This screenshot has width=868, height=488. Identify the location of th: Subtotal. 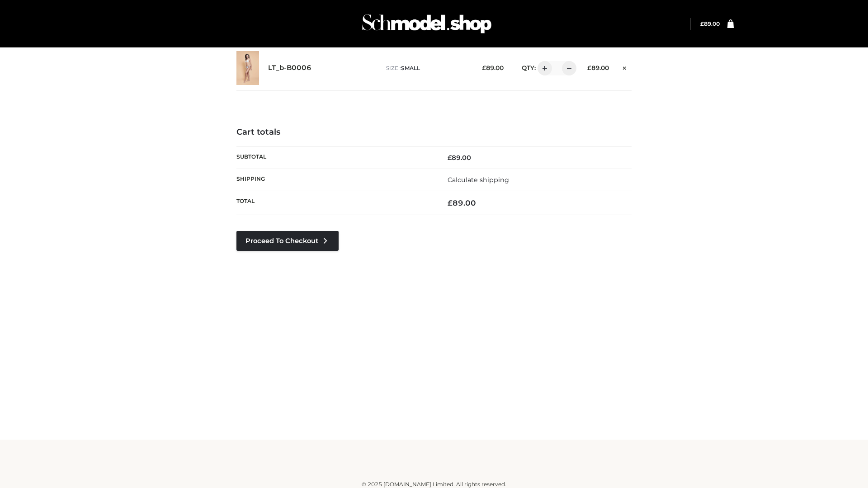
(335, 158).